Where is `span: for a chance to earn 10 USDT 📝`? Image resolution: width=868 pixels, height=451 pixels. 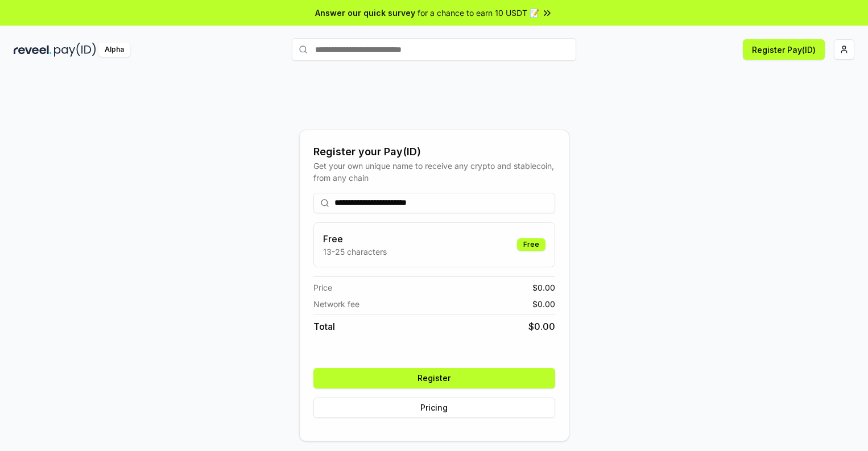 span: for a chance to earn 10 USDT 📝 is located at coordinates (479, 13).